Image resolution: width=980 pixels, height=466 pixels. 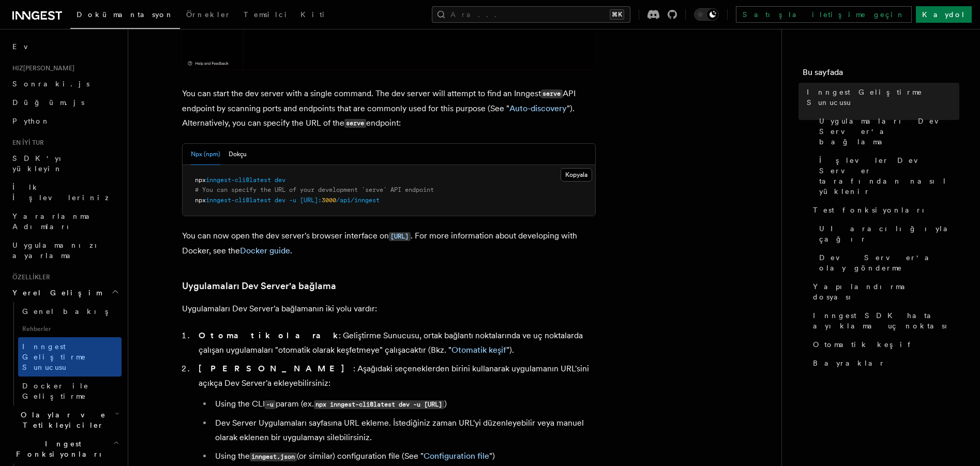 What do you see at coordinates (208, 15) in the screenshot?
I see `a: Örnekler` at bounding box center [208, 15].